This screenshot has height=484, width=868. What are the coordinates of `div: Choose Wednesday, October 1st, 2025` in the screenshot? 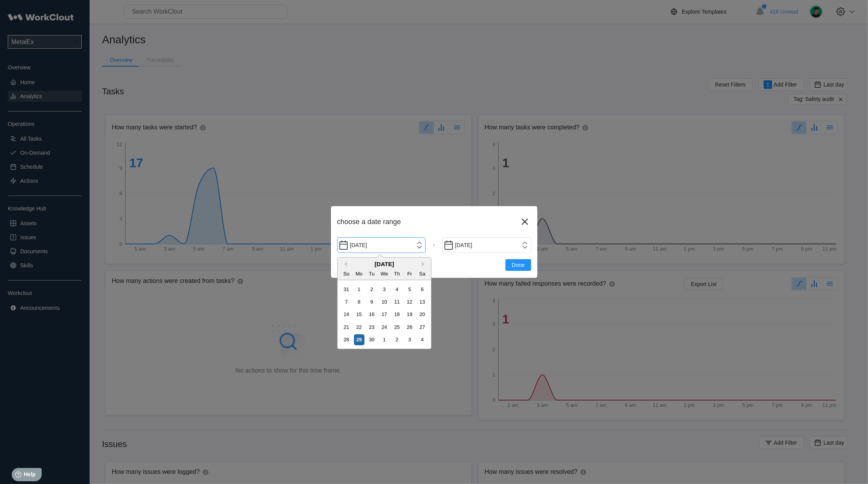 It's located at (384, 339).